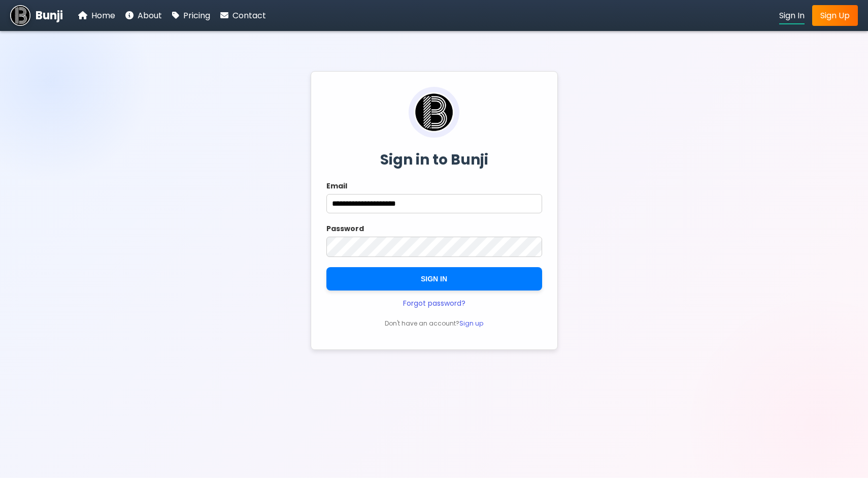 This screenshot has width=868, height=483. Describe the element at coordinates (96, 15) in the screenshot. I see `a: Home` at that location.